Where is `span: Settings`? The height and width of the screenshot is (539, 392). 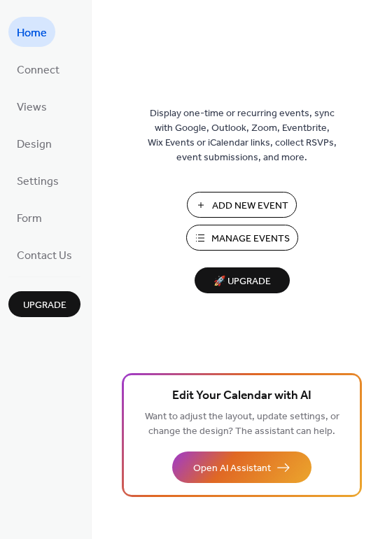 span: Settings is located at coordinates (38, 181).